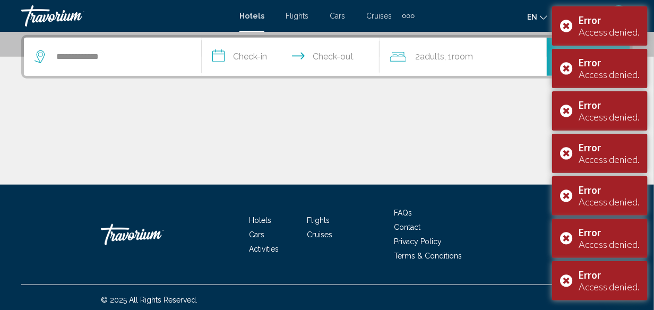 Image resolution: width=654 pixels, height=310 pixels. What do you see at coordinates (588, 57) in the screenshot?
I see `button: Search` at bounding box center [588, 57].